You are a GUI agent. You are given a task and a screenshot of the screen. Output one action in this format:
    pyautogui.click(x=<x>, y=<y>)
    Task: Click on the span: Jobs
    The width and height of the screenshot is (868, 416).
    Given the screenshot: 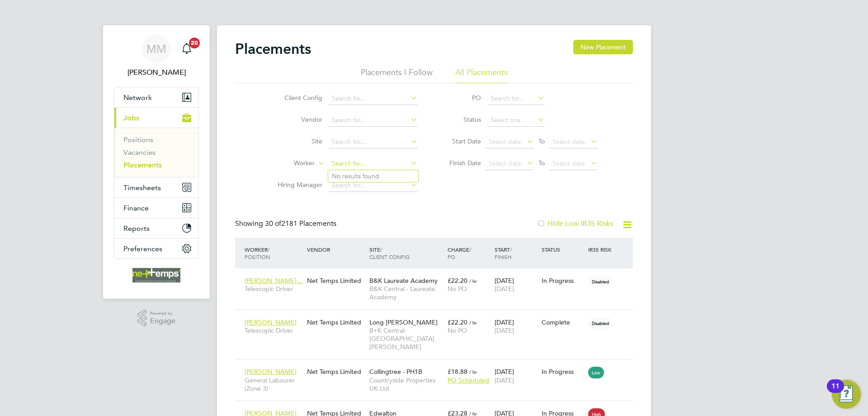 What is the action you would take?
    pyautogui.click(x=131, y=118)
    